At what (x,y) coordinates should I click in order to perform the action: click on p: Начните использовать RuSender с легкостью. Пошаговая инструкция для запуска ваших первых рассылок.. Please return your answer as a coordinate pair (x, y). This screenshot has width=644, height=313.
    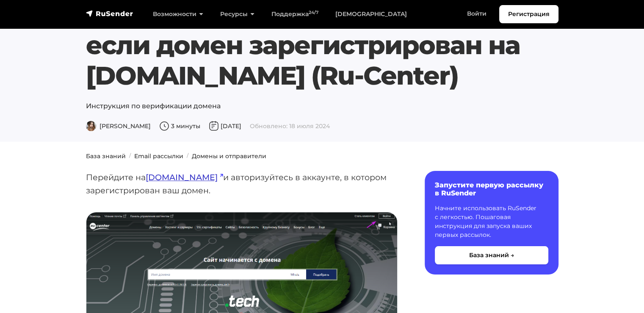
    Looking at the image, I should click on (492, 222).